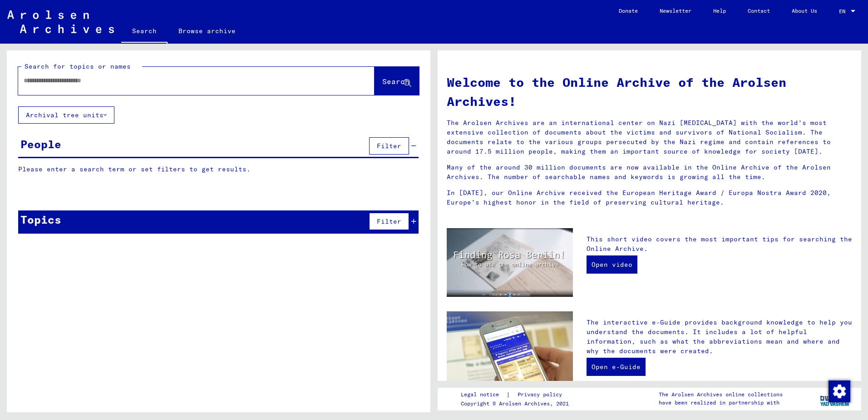 This screenshot has width=868, height=420. Describe the element at coordinates (719, 337) in the screenshot. I see `p: The interactive e-Guide provides background knowledge to help you understand the documents. It in...` at that location.